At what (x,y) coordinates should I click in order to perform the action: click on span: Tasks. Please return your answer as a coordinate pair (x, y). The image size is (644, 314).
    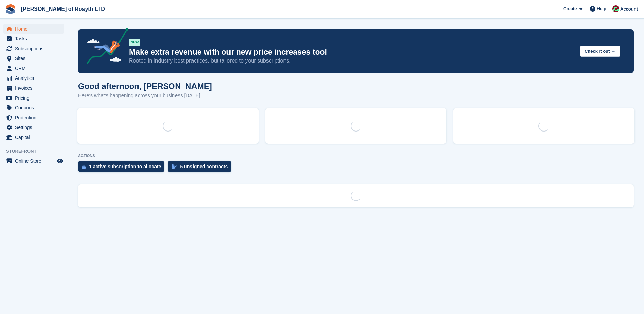
    Looking at the image, I should click on (35, 38).